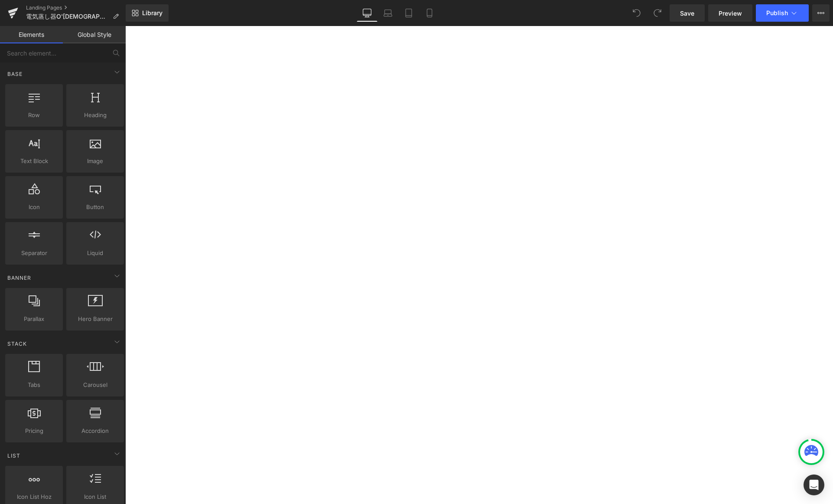  What do you see at coordinates (34, 161) in the screenshot?
I see `span: Text Block` at bounding box center [34, 161].